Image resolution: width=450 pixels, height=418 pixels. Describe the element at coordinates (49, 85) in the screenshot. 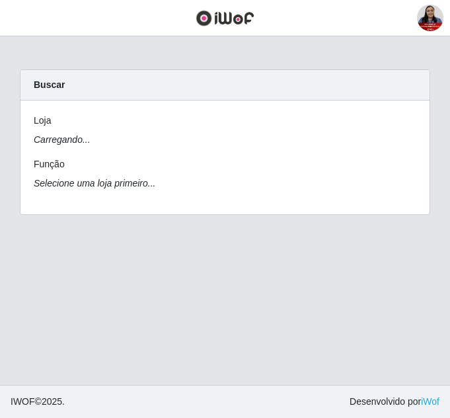

I see `strong: Buscar` at that location.